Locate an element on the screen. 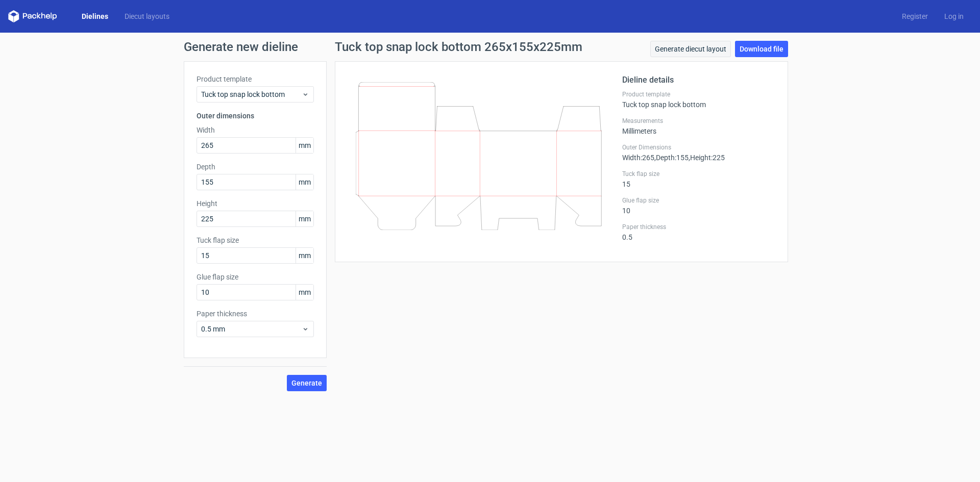 The width and height of the screenshot is (980, 482). span: , Height : 225 is located at coordinates (706, 158).